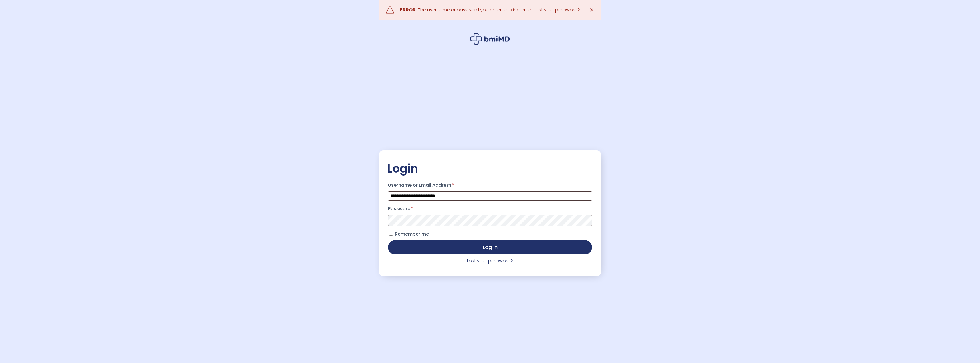 The image size is (980, 363). I want to click on input: Remember me, so click(391, 234).